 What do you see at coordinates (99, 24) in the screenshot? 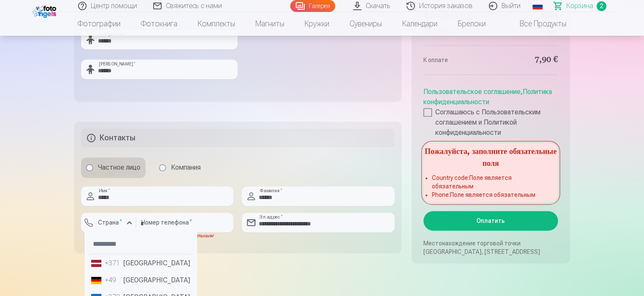
I see `a: Фотографии` at bounding box center [99, 24].